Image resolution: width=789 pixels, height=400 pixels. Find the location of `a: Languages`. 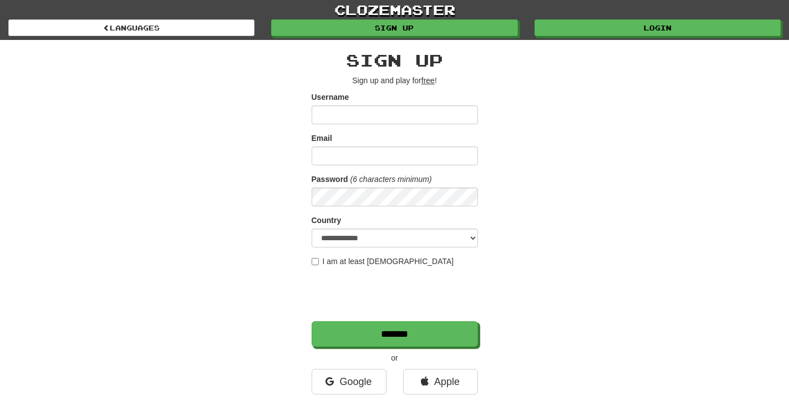

a: Languages is located at coordinates (131, 28).